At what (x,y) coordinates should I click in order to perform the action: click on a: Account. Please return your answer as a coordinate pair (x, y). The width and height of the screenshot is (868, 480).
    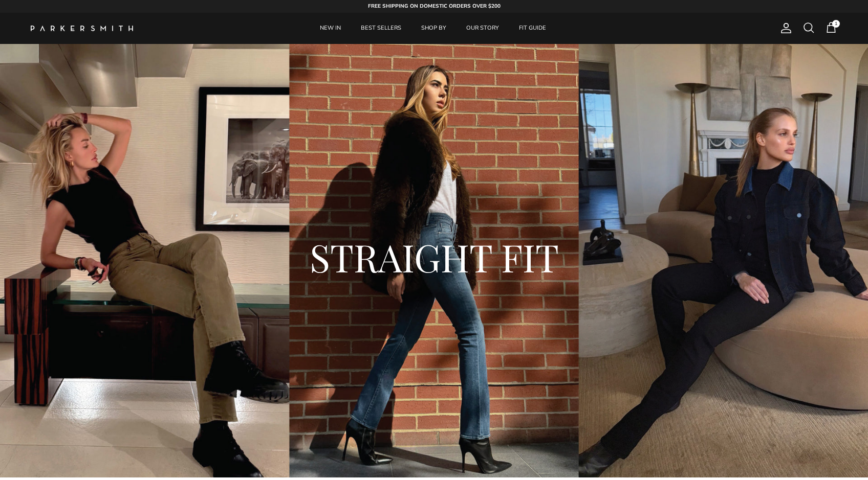
    Looking at the image, I should click on (784, 28).